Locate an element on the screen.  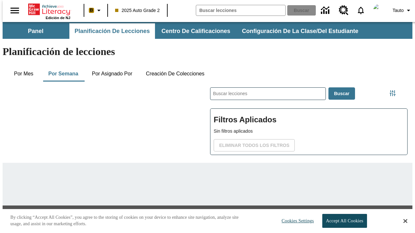
div: Filtros Aplicados is located at coordinates (309, 132).